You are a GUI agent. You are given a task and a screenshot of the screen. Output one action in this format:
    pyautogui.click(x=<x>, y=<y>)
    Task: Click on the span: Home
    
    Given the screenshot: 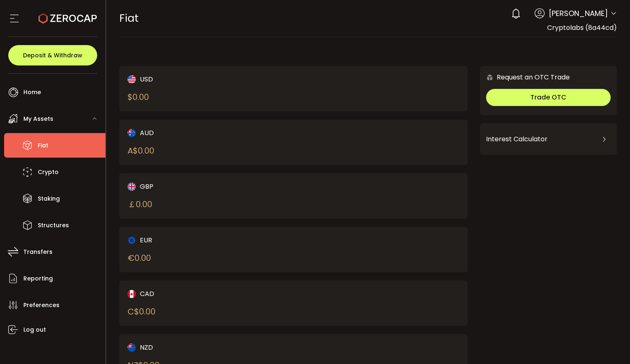 What is the action you would take?
    pyautogui.click(x=32, y=92)
    